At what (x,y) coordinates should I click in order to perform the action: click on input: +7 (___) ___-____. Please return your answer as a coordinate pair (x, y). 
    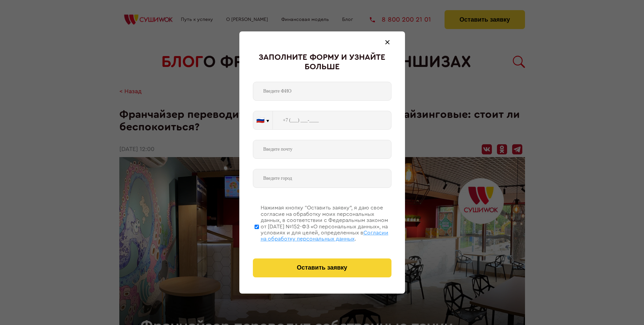
    Looking at the image, I should click on (332, 120).